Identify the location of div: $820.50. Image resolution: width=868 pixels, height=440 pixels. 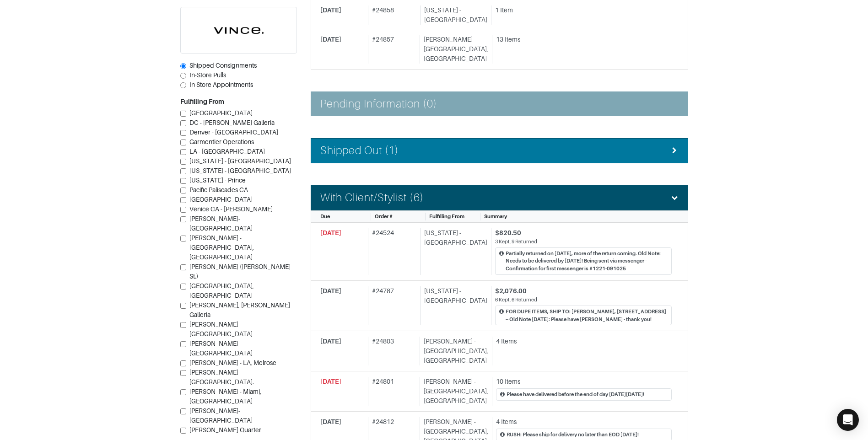
(584, 233).